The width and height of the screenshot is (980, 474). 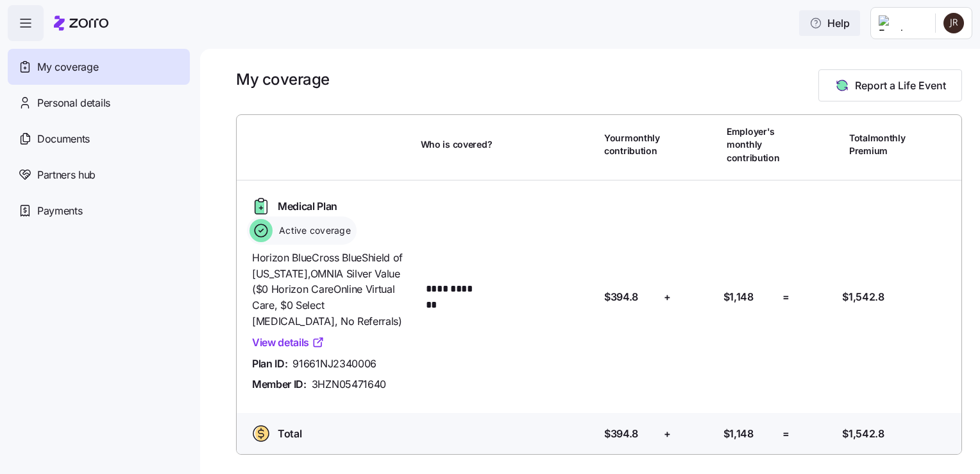 What do you see at coordinates (307, 206) in the screenshot?
I see `span: Medical Plan` at bounding box center [307, 206].